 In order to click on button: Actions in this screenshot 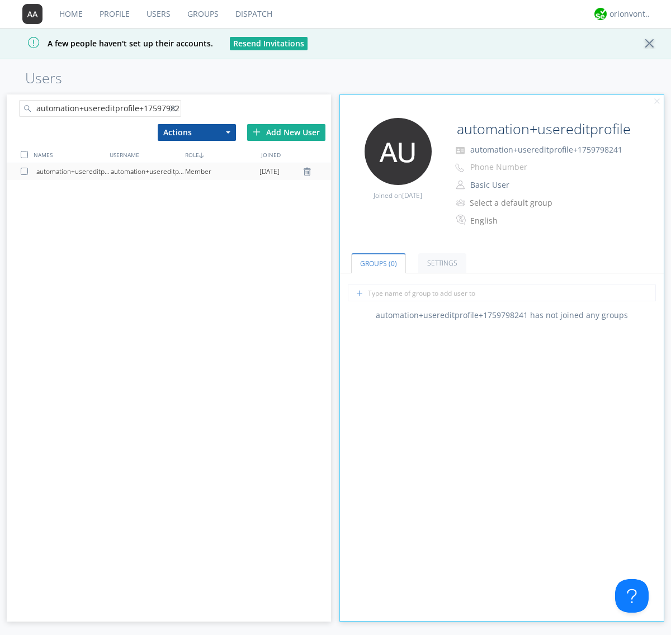, I will do `click(197, 132)`.